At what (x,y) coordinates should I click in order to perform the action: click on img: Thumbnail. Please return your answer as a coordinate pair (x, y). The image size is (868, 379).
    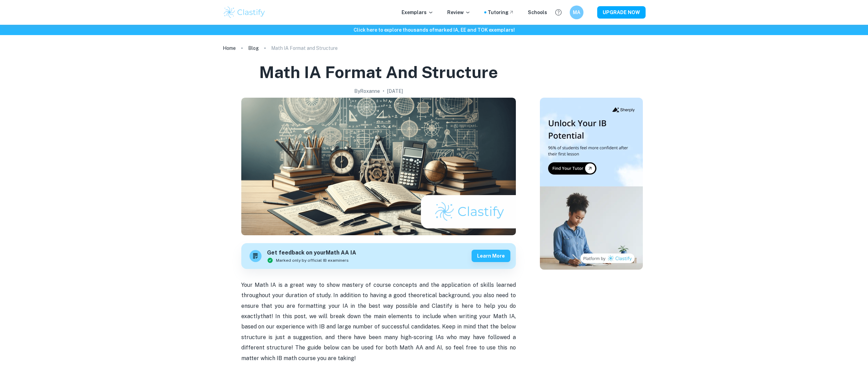
    Looking at the image, I should click on (591, 183).